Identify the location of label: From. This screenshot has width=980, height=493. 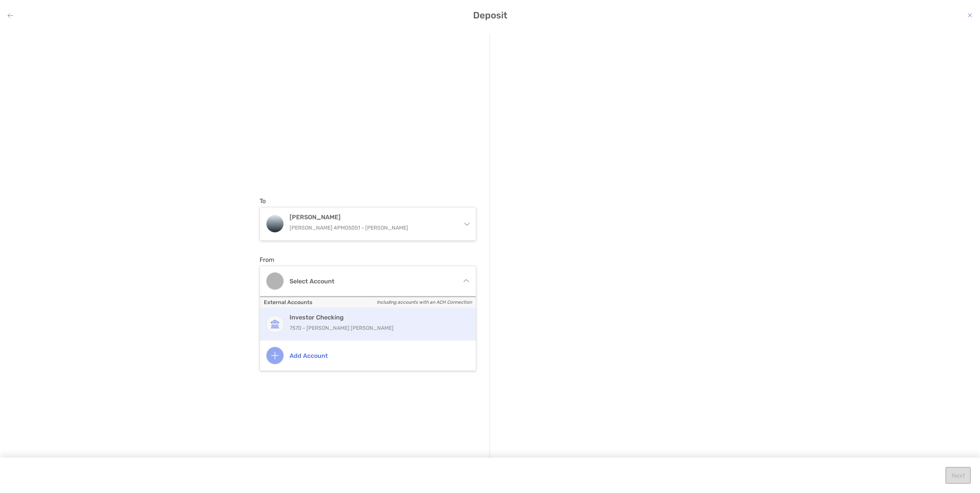
(267, 259).